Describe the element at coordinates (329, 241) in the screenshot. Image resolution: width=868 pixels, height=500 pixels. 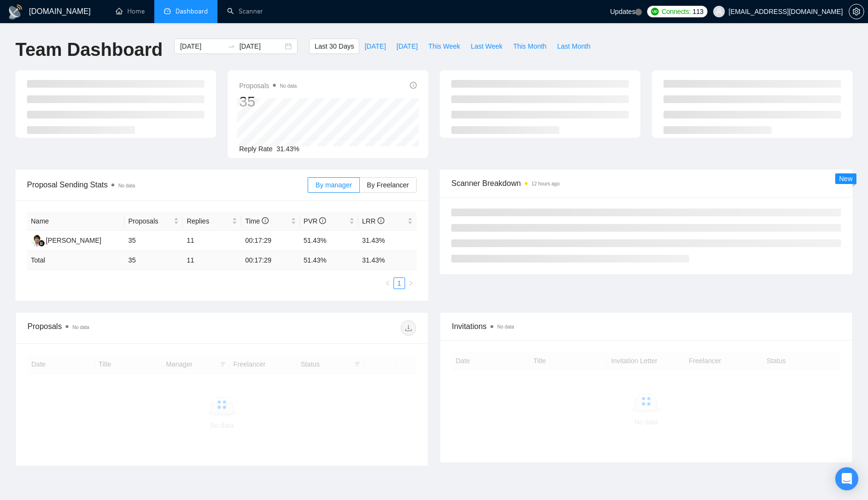
I see `td: 51.43%` at that location.